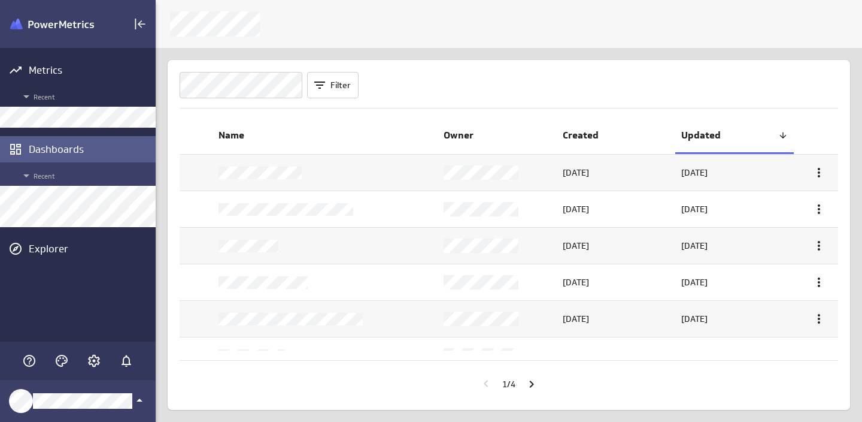 This screenshot has width=862, height=422. Describe the element at coordinates (333, 85) in the screenshot. I see `button: Filter` at that location.